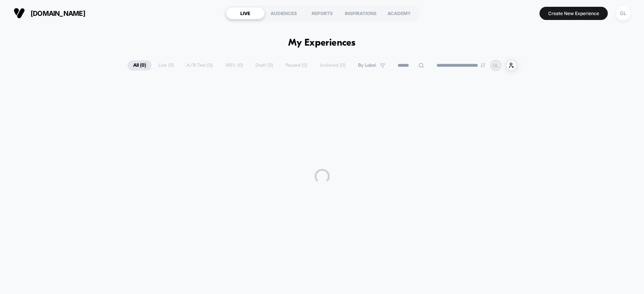 This screenshot has width=644, height=294. What do you see at coordinates (367, 65) in the screenshot?
I see `span: By Label` at bounding box center [367, 65].